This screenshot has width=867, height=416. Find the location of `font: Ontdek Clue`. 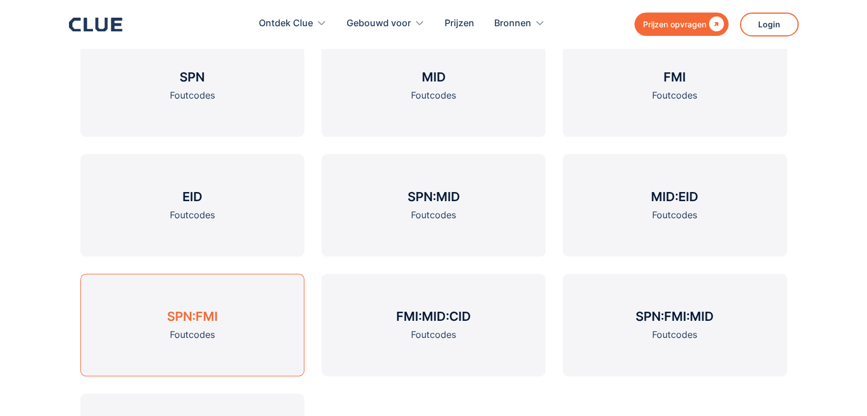

font: Ontdek Clue is located at coordinates (286, 23).